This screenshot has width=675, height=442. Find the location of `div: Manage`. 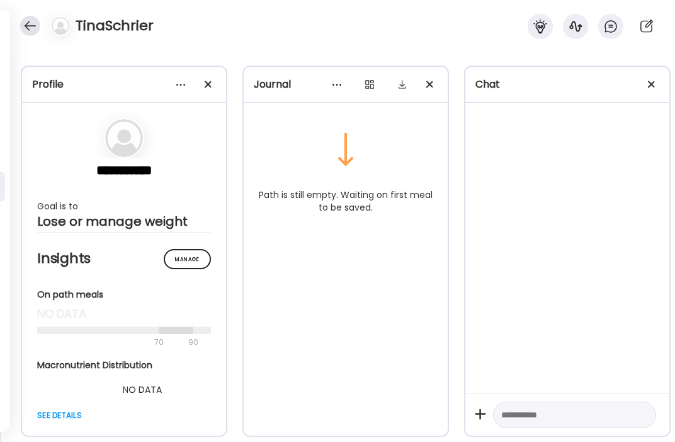

div: Manage is located at coordinates (187, 259).